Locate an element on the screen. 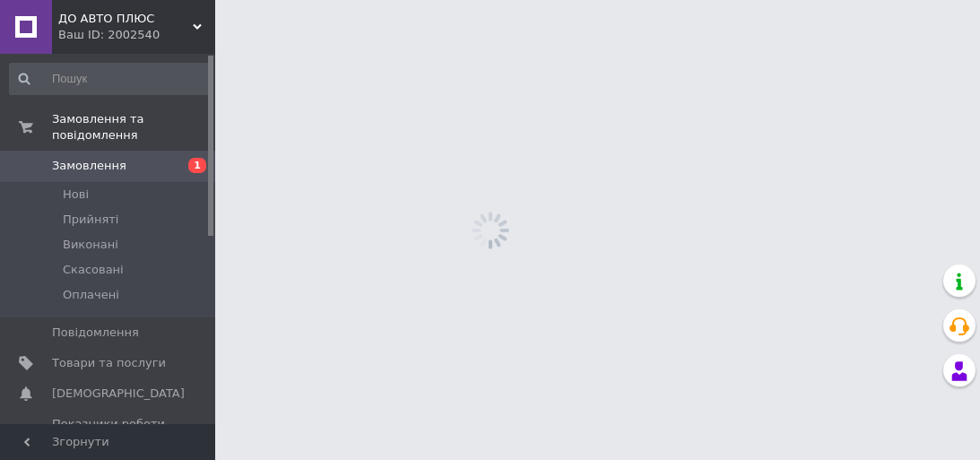 The image size is (980, 460). span: ДО АВТО ПЛЮС is located at coordinates (126, 19).